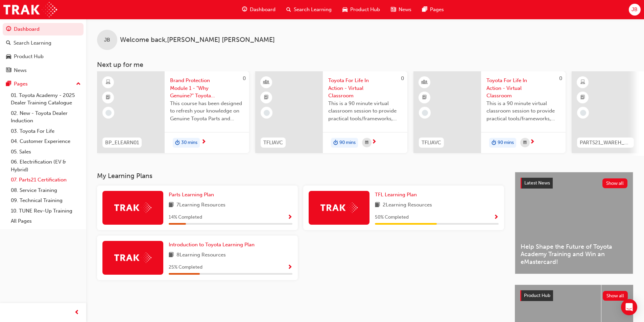 This screenshot has width=644, height=322. I want to click on a: 10. TUNE Rev-Up Training, so click(46, 211).